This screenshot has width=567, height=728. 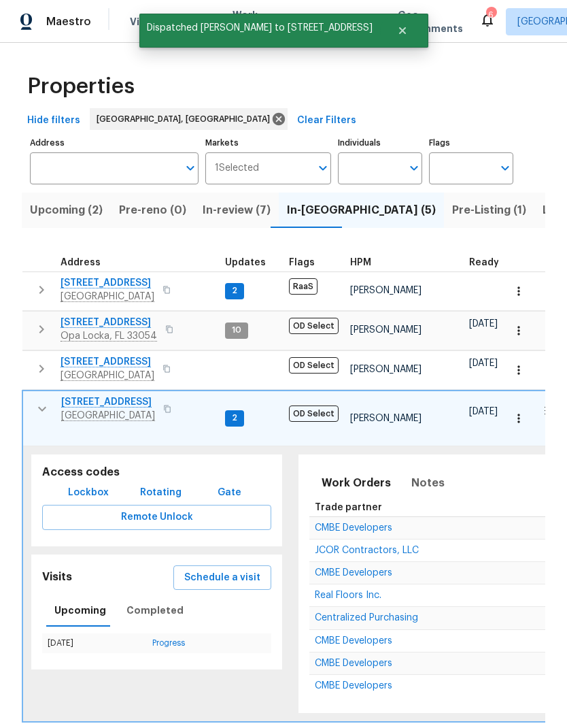 I want to click on label: Flags, so click(x=471, y=142).